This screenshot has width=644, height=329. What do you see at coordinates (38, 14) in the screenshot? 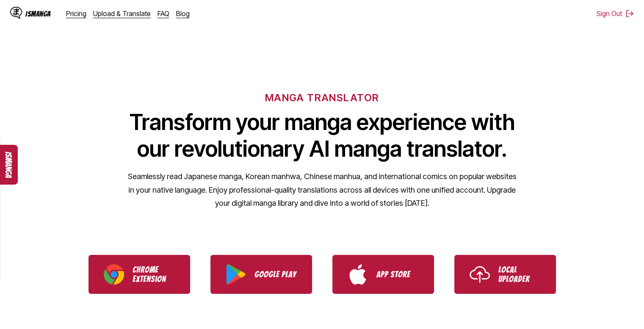
I see `div: IsManga` at bounding box center [38, 14].